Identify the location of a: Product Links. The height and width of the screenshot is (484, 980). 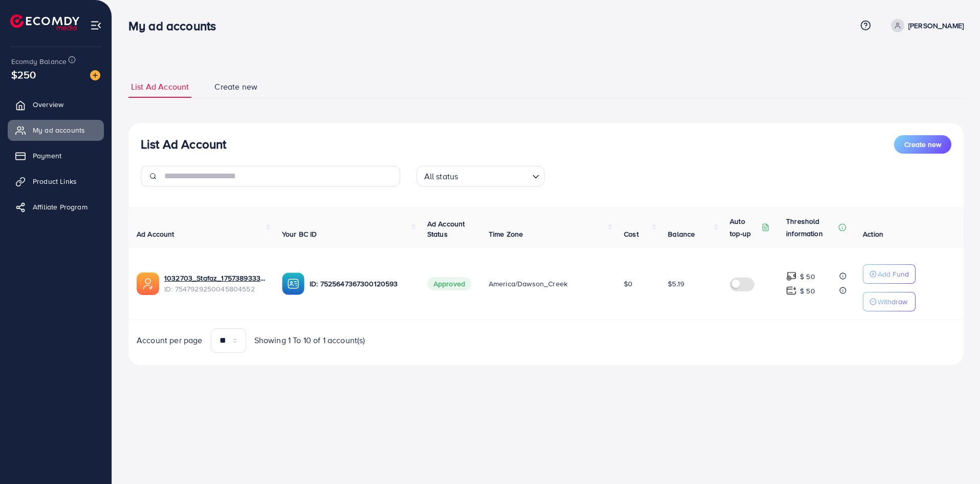
(56, 181).